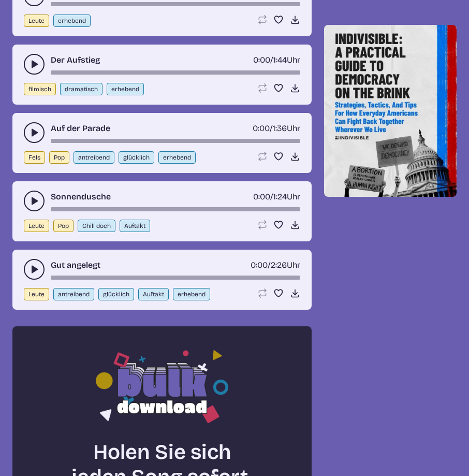 The height and width of the screenshot is (476, 469). Describe the element at coordinates (279, 128) in the screenshot. I see `span: 1:36` at that location.